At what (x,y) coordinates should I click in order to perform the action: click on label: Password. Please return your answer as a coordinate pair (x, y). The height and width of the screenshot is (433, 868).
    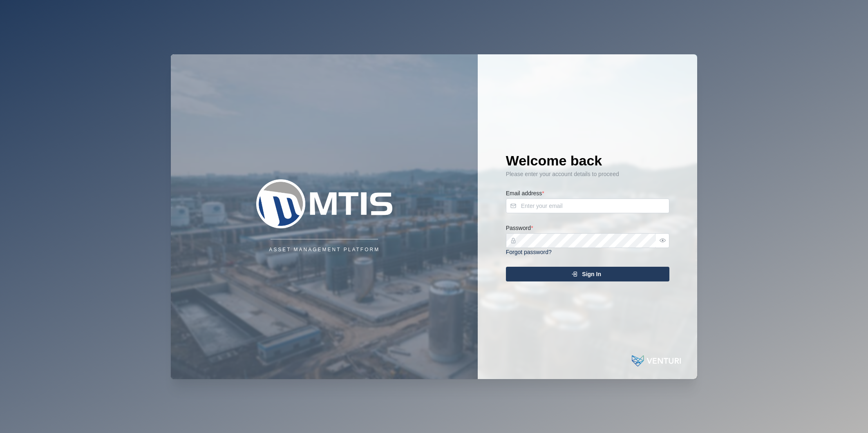
    Looking at the image, I should click on (519, 228).